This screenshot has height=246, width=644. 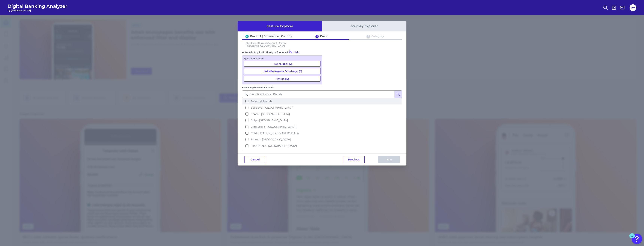 I want to click on input: Search Individual Brands, so click(x=322, y=94).